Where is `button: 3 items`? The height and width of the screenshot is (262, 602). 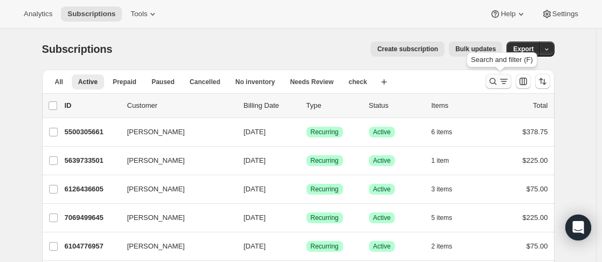
button: 3 items is located at coordinates (448, 189).